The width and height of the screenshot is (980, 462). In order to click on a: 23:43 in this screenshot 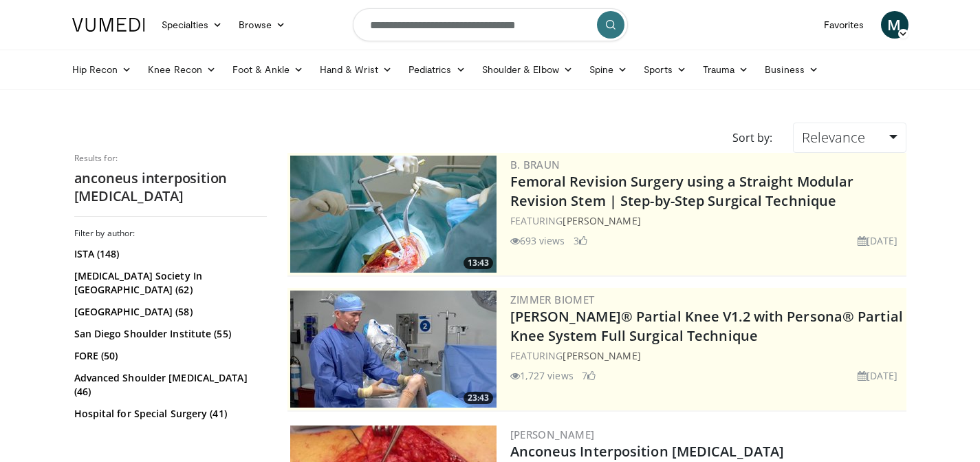, I will do `click(393, 349)`.